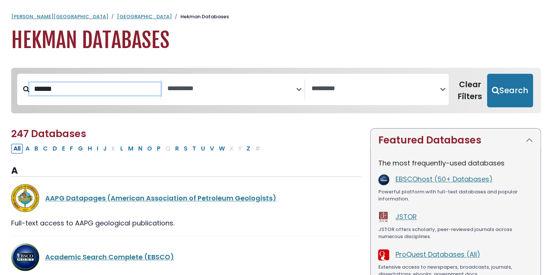 The image size is (552, 275). I want to click on span: 247 Databases, so click(49, 134).